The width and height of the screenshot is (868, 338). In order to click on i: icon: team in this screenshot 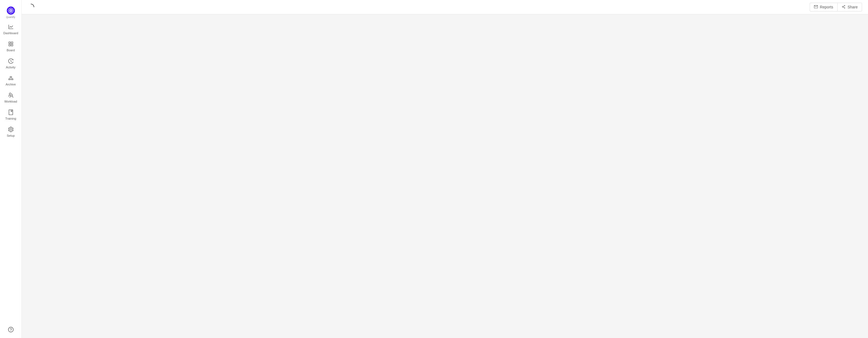, I will do `click(11, 95)`.